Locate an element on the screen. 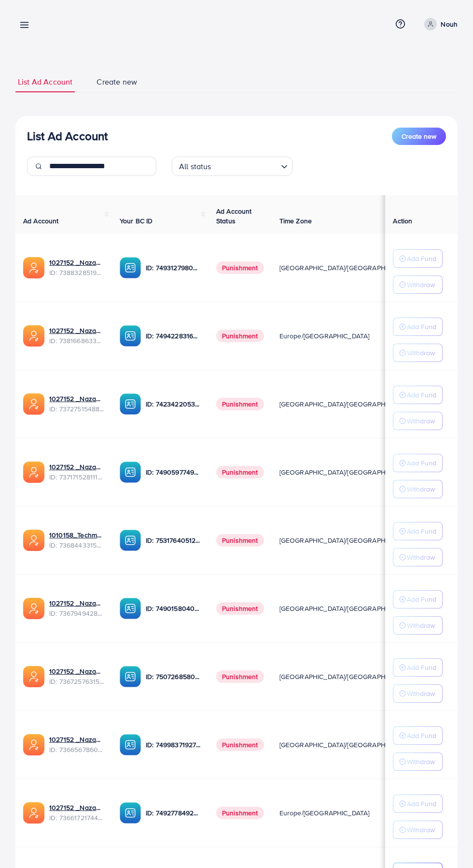  div: <span class='underline'>1010158_Techmanistan pk acc_1715599413927</span></br>7368443315504726017 is located at coordinates (77, 540).